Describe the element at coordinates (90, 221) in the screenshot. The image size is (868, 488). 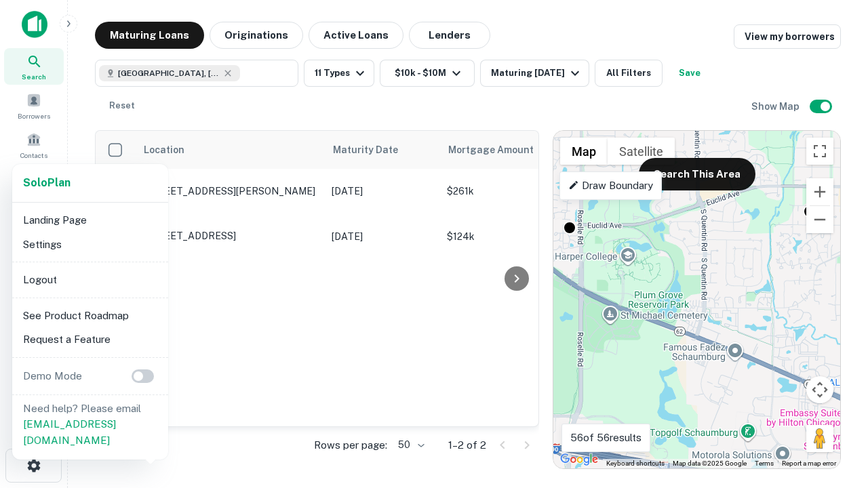
I see `li: Landing Page` at that location.